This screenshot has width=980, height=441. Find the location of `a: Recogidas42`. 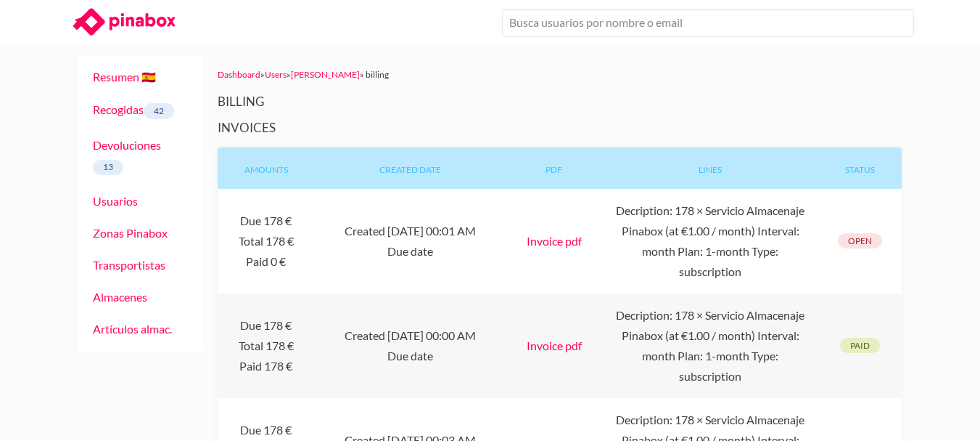

a: Recogidas42 is located at coordinates (133, 109).